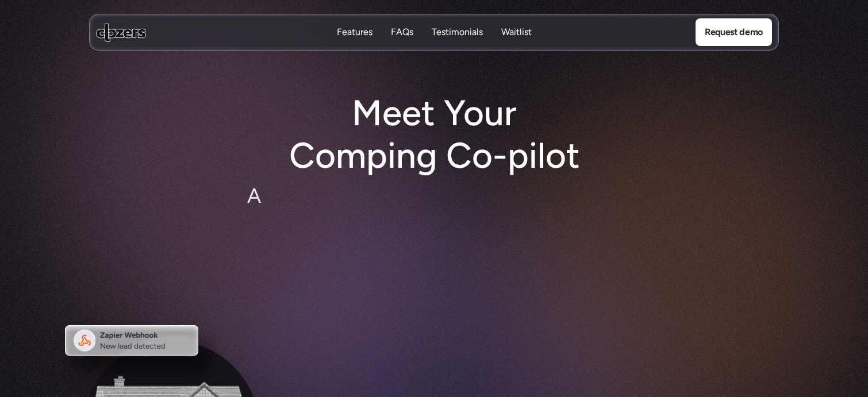 The image size is (868, 397). What do you see at coordinates (448, 201) in the screenshot?
I see `span: g` at bounding box center [448, 201].